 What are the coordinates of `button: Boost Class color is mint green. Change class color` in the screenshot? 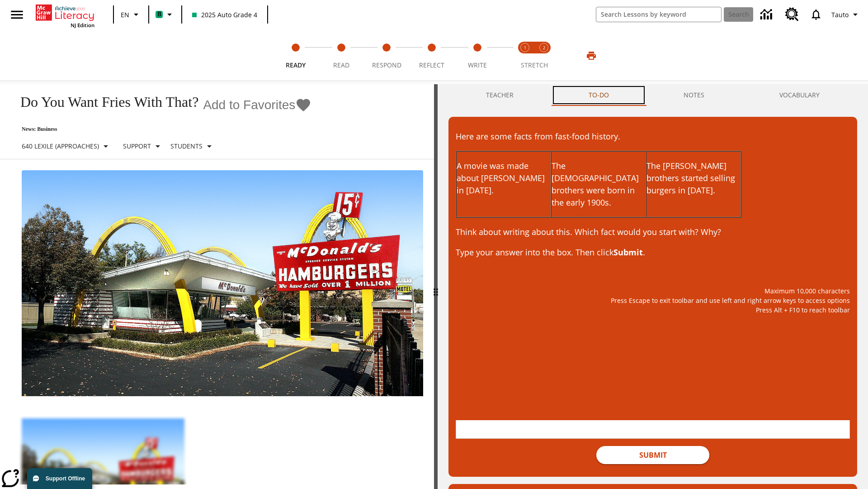 It's located at (165, 15).